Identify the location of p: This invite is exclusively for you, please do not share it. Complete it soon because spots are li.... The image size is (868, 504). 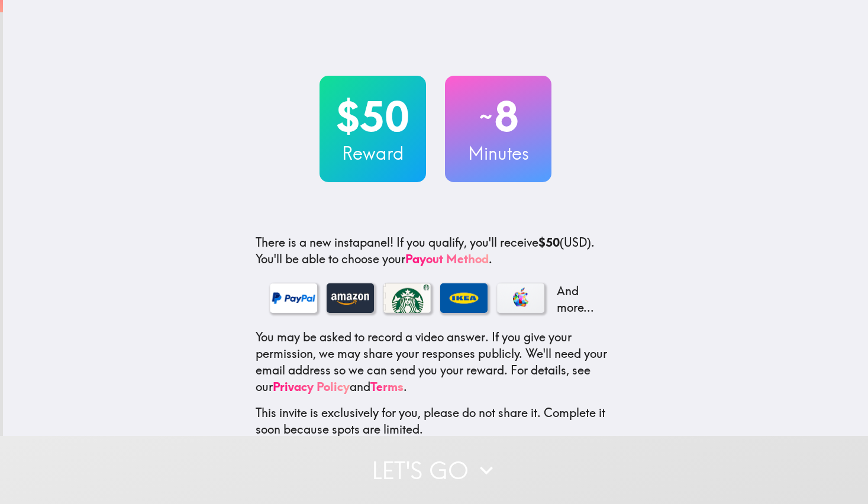
(435, 421).